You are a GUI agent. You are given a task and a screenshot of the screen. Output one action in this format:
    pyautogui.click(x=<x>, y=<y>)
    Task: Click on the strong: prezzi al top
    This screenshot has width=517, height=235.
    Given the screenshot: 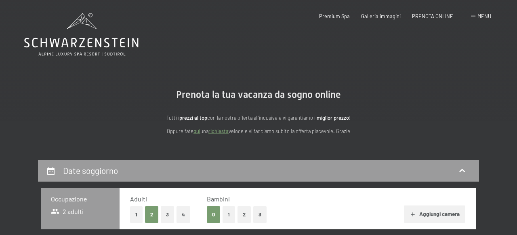 What is the action you would take?
    pyautogui.click(x=193, y=117)
    